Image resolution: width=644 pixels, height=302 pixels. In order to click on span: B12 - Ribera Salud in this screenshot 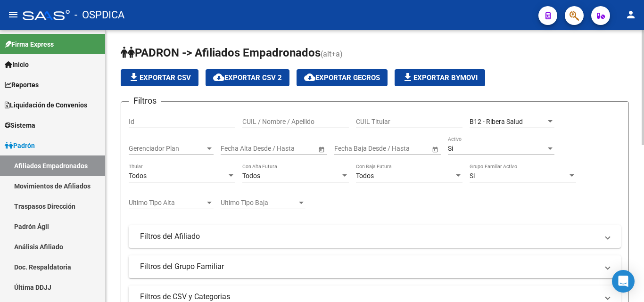, I will do `click(496, 121)`.